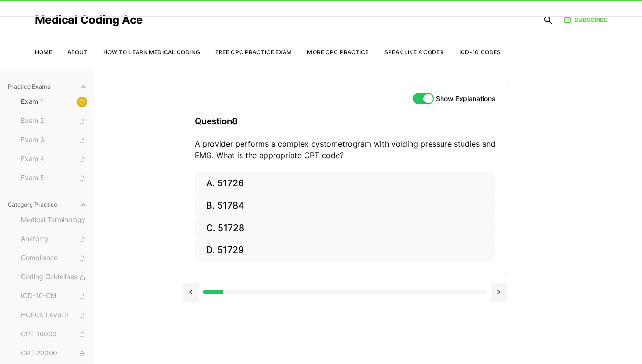 The image size is (642, 364). What do you see at coordinates (77, 52) in the screenshot?
I see `a: About` at bounding box center [77, 52].